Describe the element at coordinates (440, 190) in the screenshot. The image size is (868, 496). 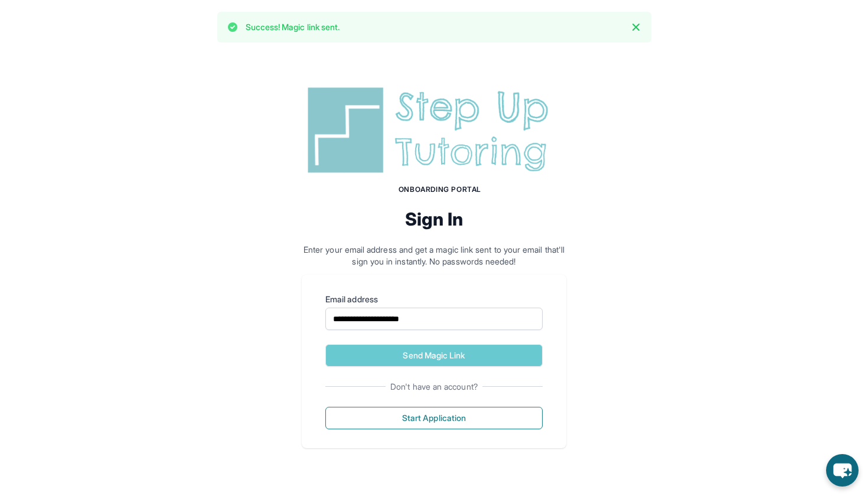
I see `h1: Onboarding Portal` at that location.